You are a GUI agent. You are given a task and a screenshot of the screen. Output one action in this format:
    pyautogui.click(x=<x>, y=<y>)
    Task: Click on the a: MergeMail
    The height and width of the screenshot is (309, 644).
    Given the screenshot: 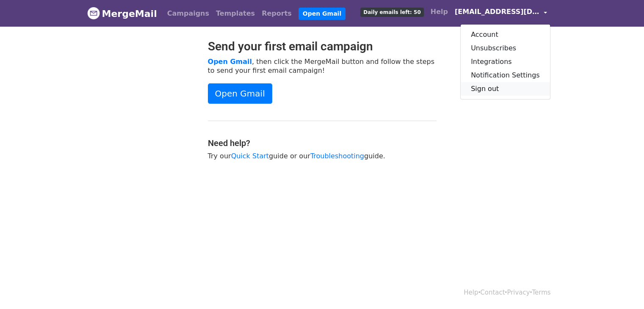 What is the action you would take?
    pyautogui.click(x=122, y=13)
    